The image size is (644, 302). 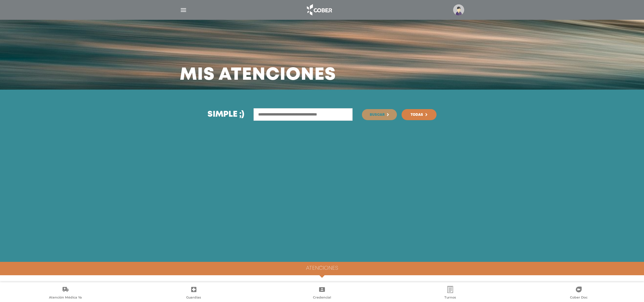 I want to click on a: Guardias, so click(x=194, y=293).